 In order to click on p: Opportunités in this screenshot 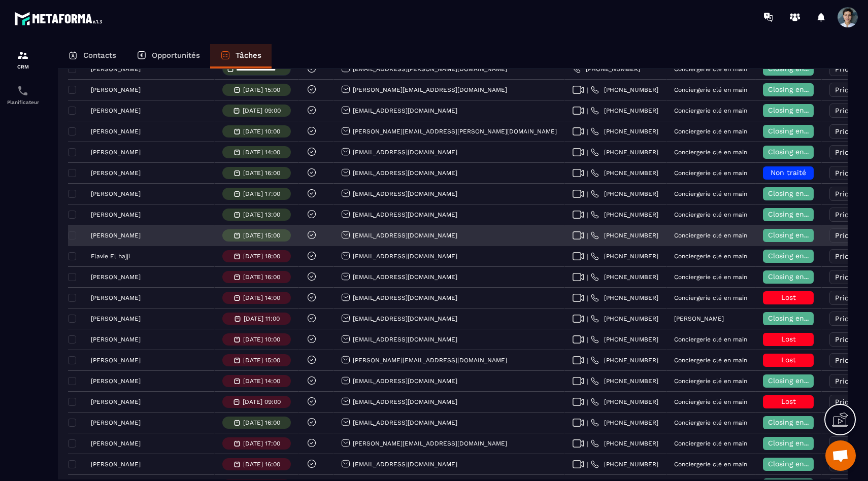, I will do `click(176, 55)`.